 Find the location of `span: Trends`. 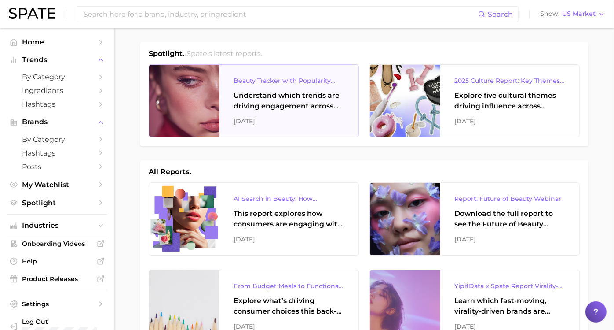

span: Trends is located at coordinates (57, 60).